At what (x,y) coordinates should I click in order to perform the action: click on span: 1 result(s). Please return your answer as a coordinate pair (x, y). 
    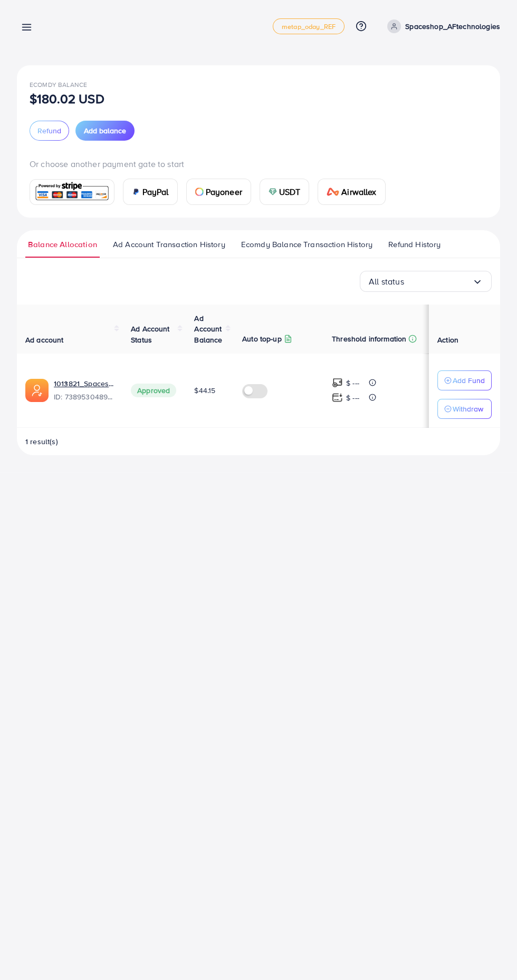
    Looking at the image, I should click on (42, 442).